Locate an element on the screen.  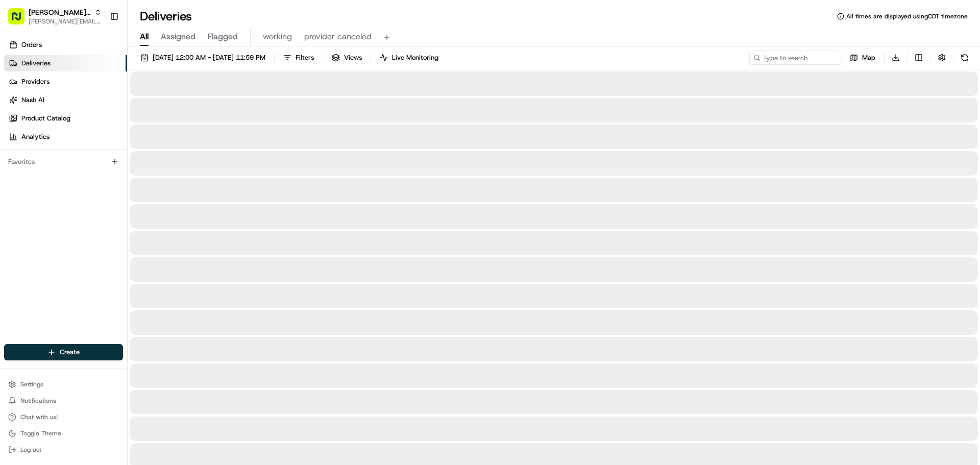
button: Live Monitoring is located at coordinates (409, 58).